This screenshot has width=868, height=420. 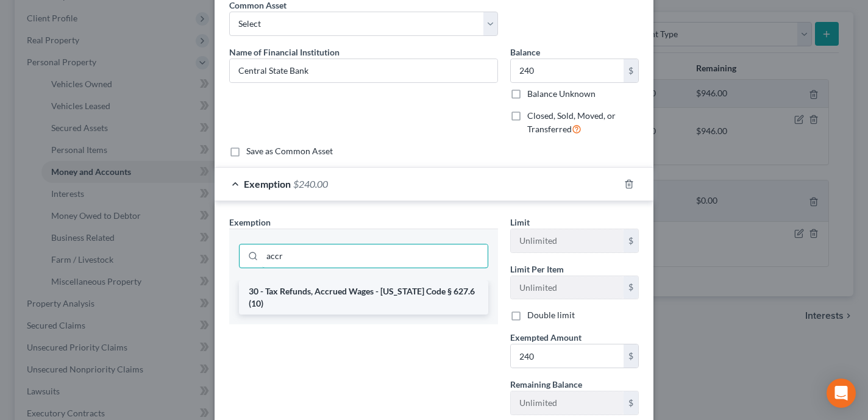 I want to click on span: Name of Financial Institution, so click(x=284, y=51).